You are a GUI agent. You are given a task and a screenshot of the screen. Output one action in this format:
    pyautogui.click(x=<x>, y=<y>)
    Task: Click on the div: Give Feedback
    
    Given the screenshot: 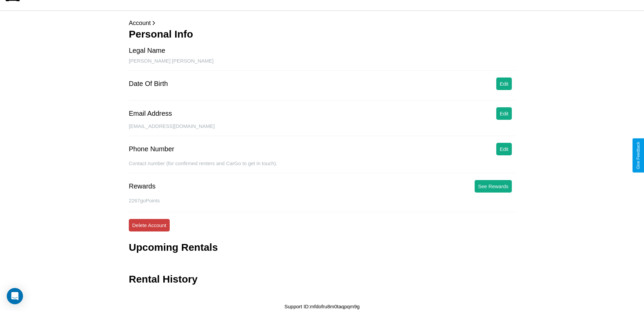 What is the action you would take?
    pyautogui.click(x=638, y=155)
    